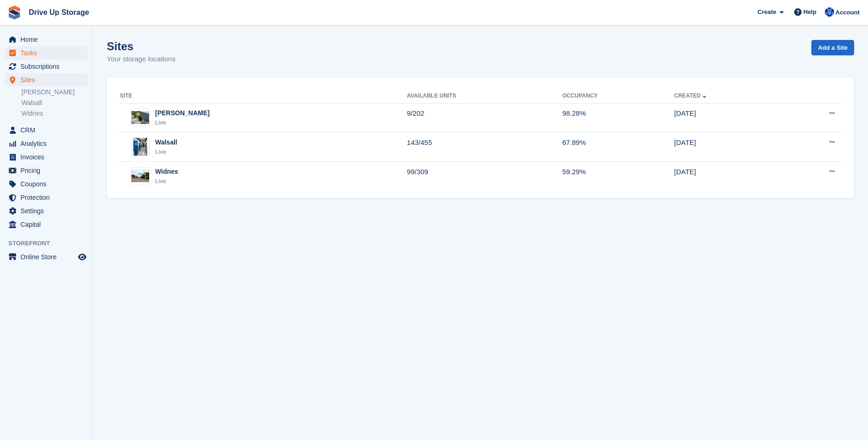 The image size is (868, 440). What do you see at coordinates (166, 142) in the screenshot?
I see `div: Walsall` at bounding box center [166, 142].